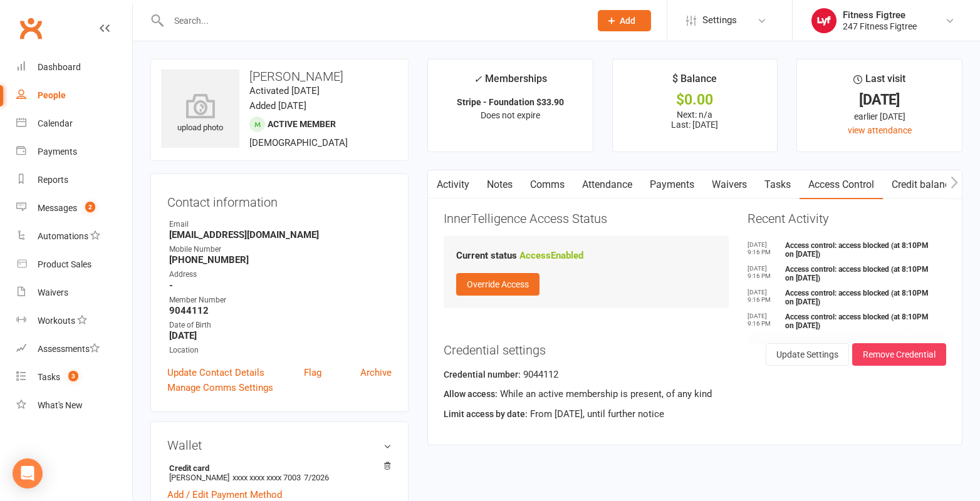 This screenshot has height=501, width=980. Describe the element at coordinates (74, 405) in the screenshot. I see `a: What's New` at that location.